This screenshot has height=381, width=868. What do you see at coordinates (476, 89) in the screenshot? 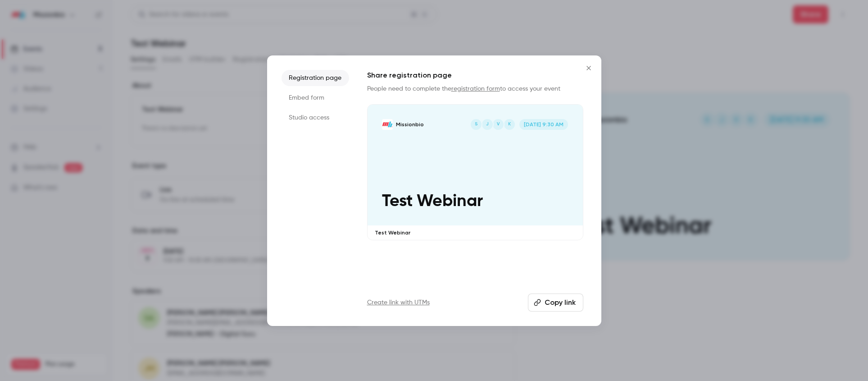
I see `a: registration form` at bounding box center [476, 89].